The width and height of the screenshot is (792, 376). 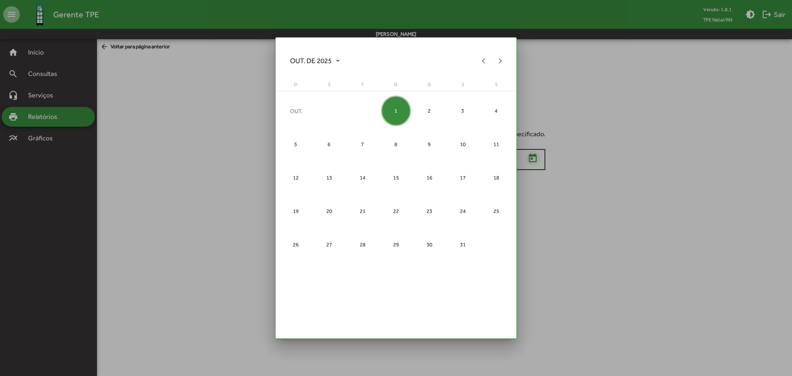 What do you see at coordinates (296, 211) in the screenshot?
I see `div: 19` at bounding box center [296, 211].